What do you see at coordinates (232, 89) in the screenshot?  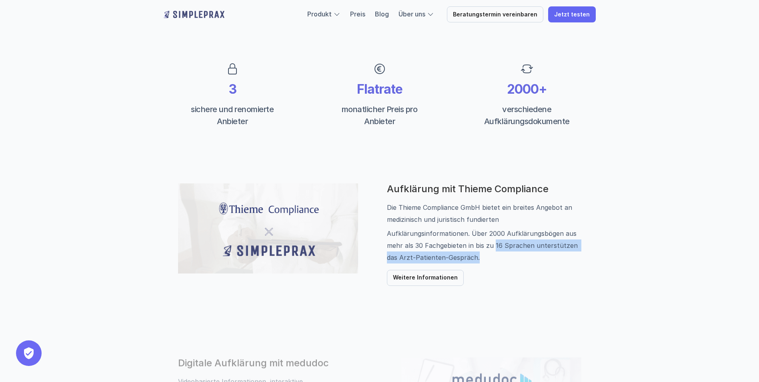 I see `p: 3` at bounding box center [232, 89].